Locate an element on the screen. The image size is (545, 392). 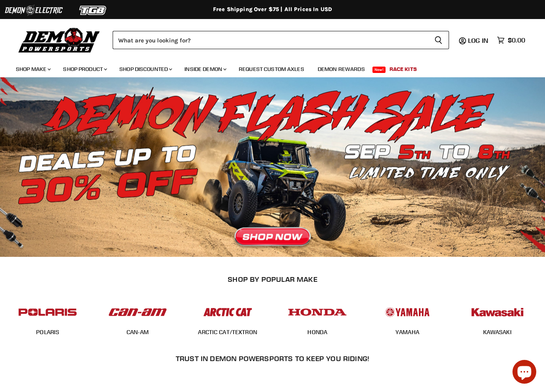
img: POPULAR_MAKE_logo_6_76e8c46f-2d1e-4ecc-b320-194822857d41.jpg is located at coordinates (497, 312).